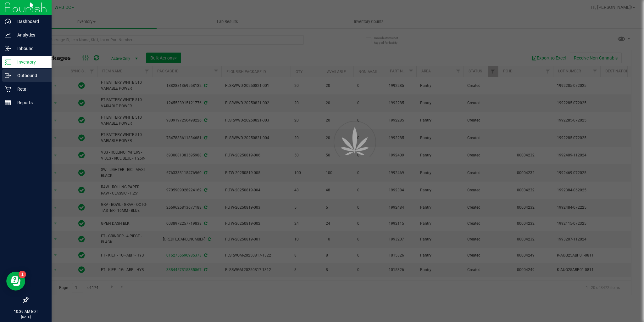 This screenshot has height=322, width=644. What do you see at coordinates (30, 103) in the screenshot?
I see `p: Reports` at bounding box center [30, 103].